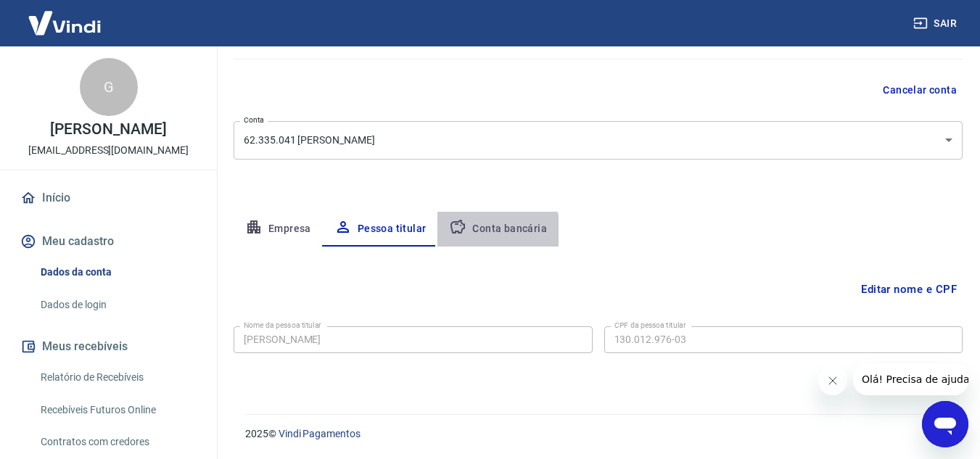 The image size is (980, 459). Describe the element at coordinates (936, 24) in the screenshot. I see `button: Sair` at that location.